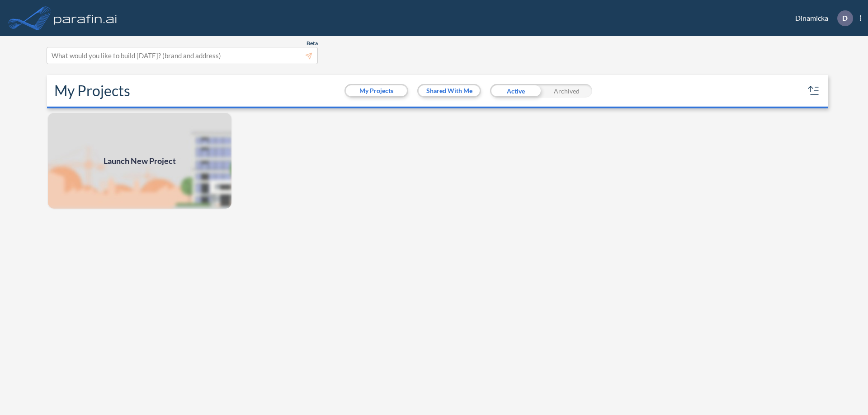 This screenshot has height=415, width=868. What do you see at coordinates (821, 18) in the screenshot?
I see `div: Dinamicka` at bounding box center [821, 18].